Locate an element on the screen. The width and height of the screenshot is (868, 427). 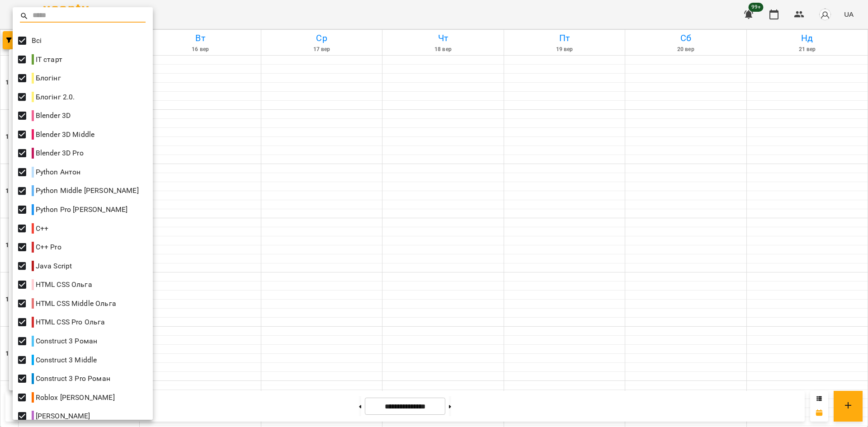
p: Python Антон is located at coordinates (56, 172).